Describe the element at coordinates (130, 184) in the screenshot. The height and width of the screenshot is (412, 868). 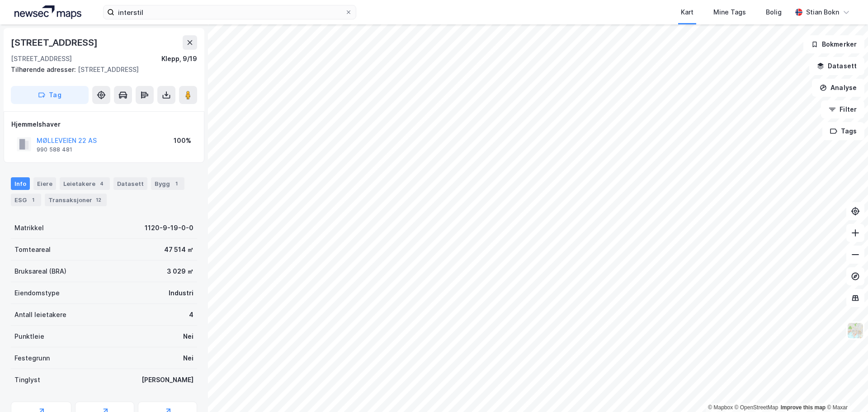
I see `div: Datasett` at that location.